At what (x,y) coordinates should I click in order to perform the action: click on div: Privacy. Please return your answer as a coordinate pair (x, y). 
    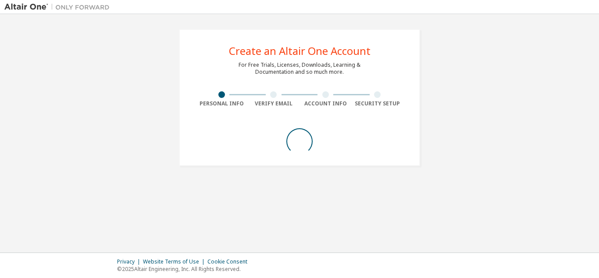
    Looking at the image, I should click on (130, 261).